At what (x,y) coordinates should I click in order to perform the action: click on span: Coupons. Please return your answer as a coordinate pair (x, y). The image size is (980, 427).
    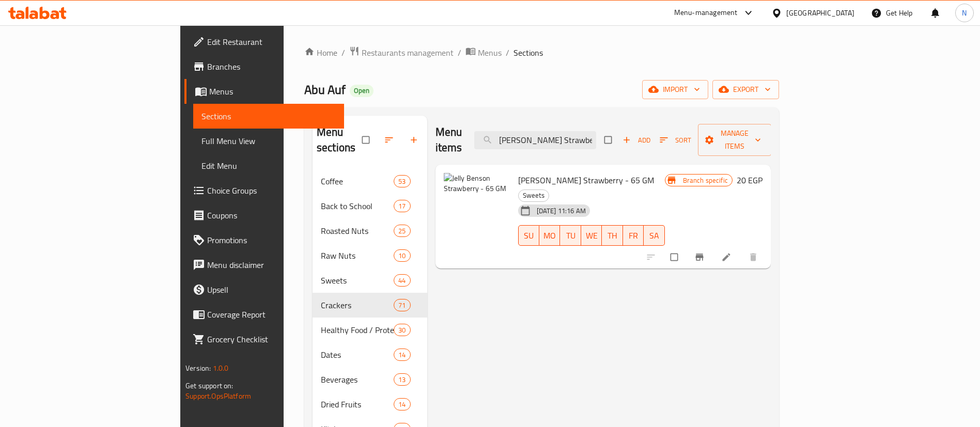
    Looking at the image, I should click on (272, 215).